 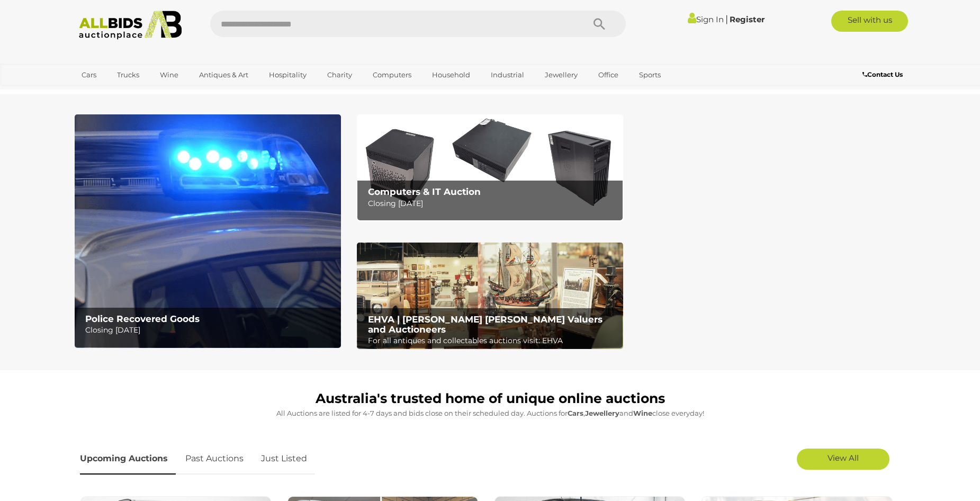 I want to click on a: Cars, so click(x=89, y=75).